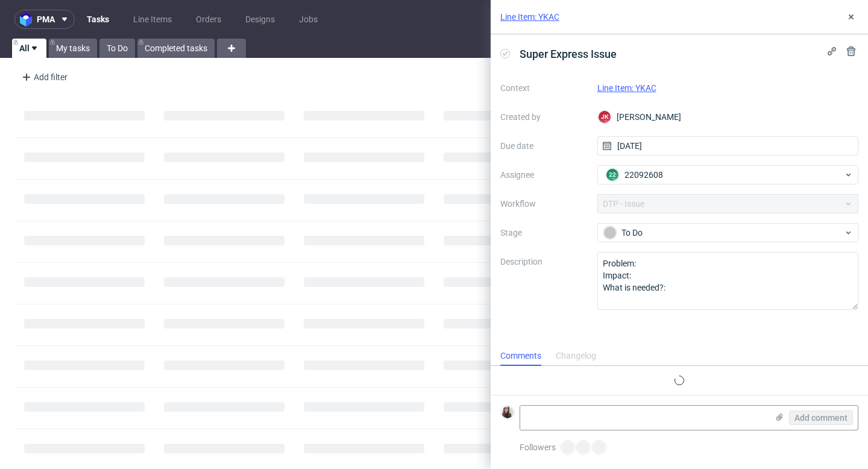 Image resolution: width=868 pixels, height=469 pixels. I want to click on textarea: Problem: Impact: What is needed?:, so click(728, 281).